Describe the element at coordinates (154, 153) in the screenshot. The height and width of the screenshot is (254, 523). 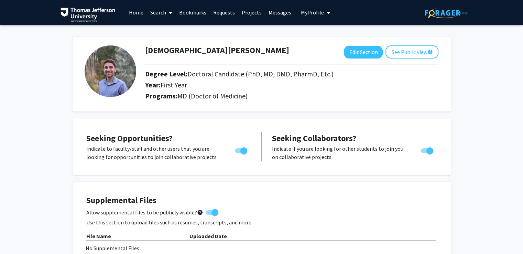
I see `p: Indicate to faculty/staff and other users that you are looking for opportunities to join collabor...` at that location.